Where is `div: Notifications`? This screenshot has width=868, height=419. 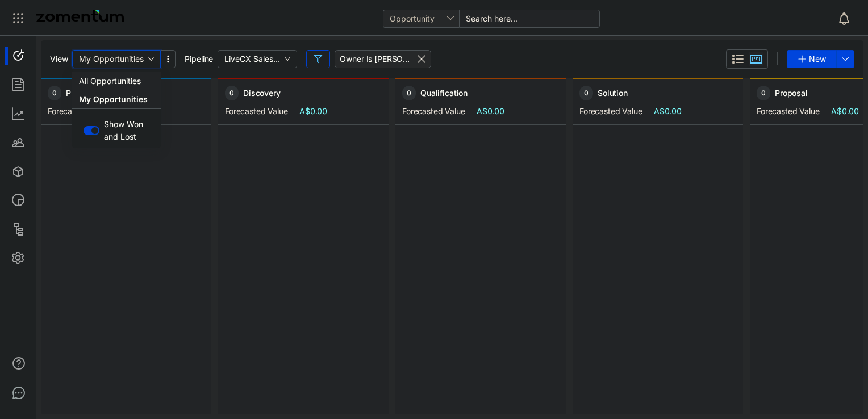
div: Notifications is located at coordinates (849, 18).